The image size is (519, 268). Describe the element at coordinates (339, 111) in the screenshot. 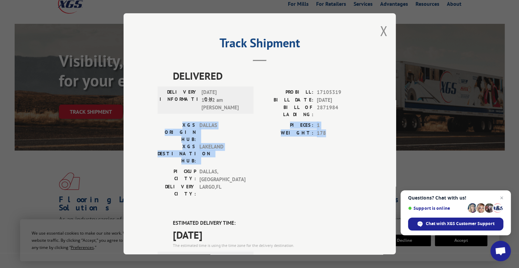

I see `span: 2871984` at that location.